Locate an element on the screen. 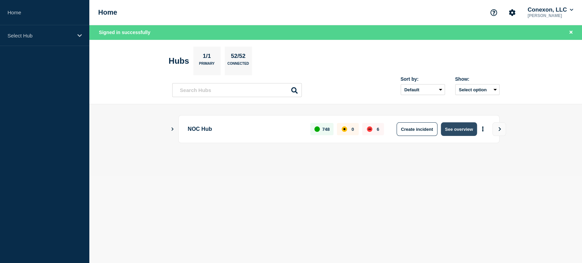 The height and width of the screenshot is (263, 582). button: Show Connected Hubs is located at coordinates (172, 129).